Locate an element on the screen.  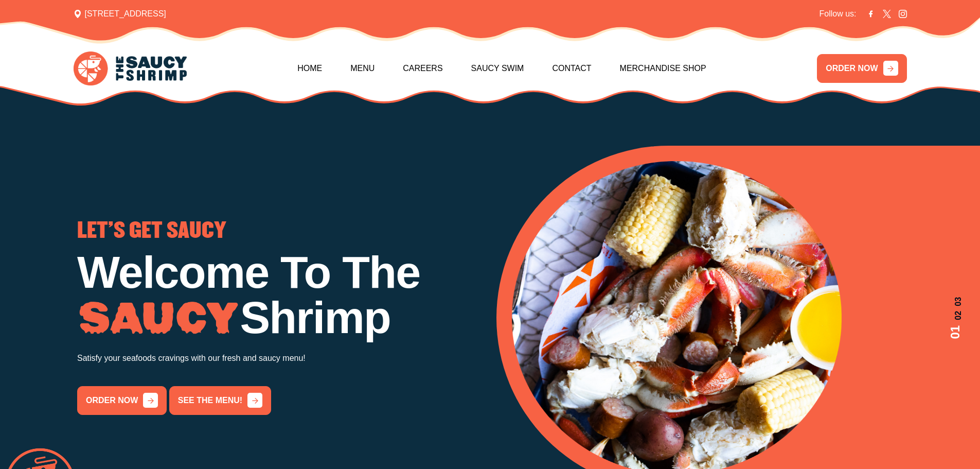
a: Home is located at coordinates (310, 68).